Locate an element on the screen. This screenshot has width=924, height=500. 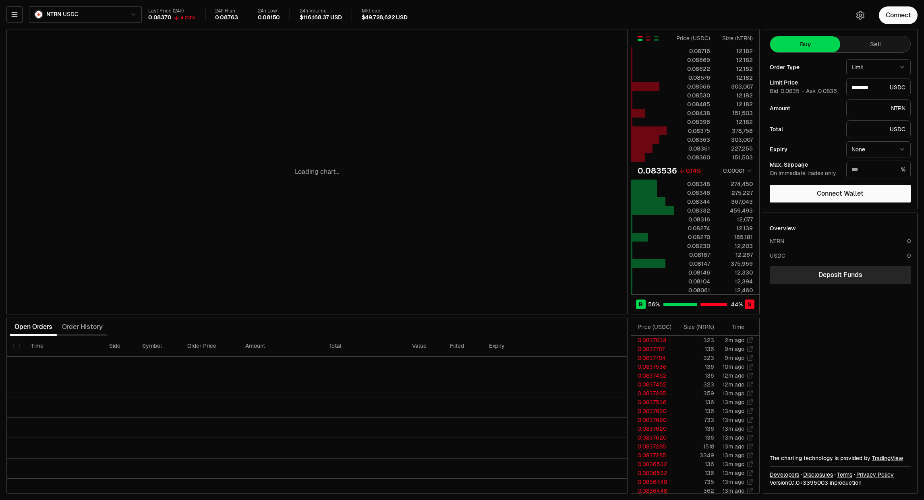
span: 44 % is located at coordinates (737, 305).